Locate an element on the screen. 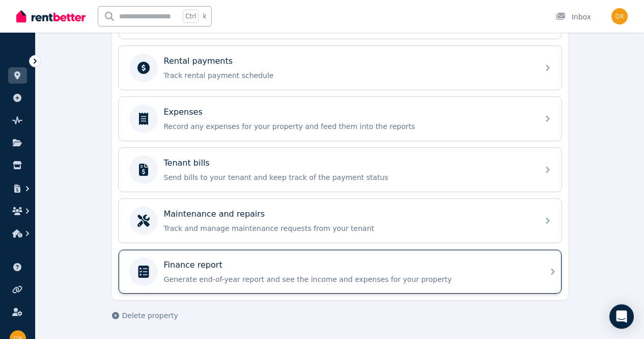 The width and height of the screenshot is (644, 339). p: Track and manage maintenance requests from your tenant is located at coordinates (348, 228).